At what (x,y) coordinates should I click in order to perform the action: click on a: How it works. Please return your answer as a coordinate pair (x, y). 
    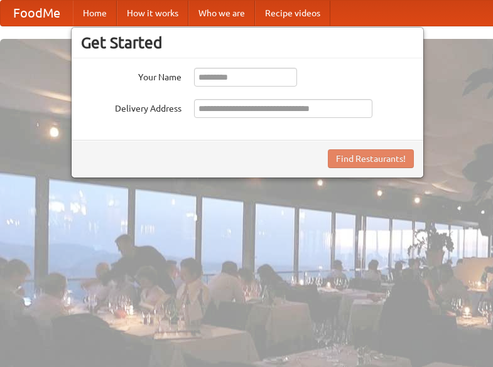
    Looking at the image, I should click on (153, 13).